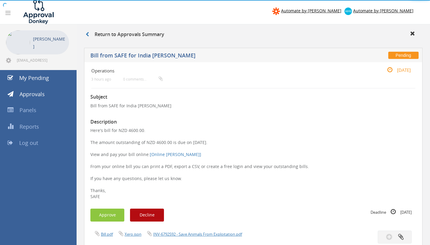 The width and height of the screenshot is (430, 245). What do you see at coordinates (28, 110) in the screenshot?
I see `span: Panels` at bounding box center [28, 110].